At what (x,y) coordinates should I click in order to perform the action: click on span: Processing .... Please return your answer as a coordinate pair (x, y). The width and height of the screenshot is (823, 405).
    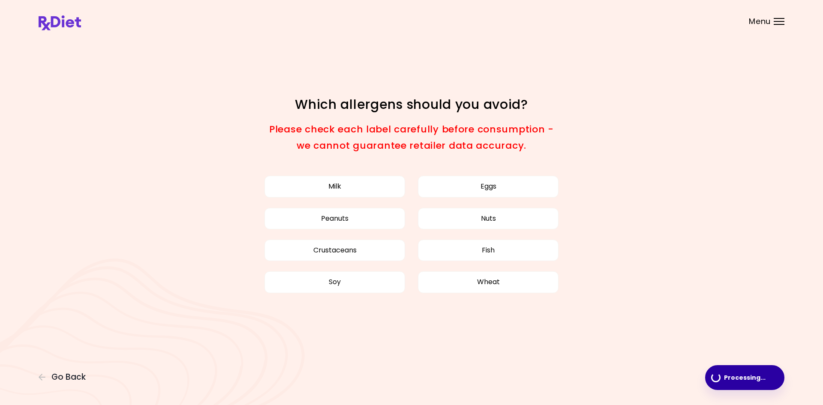
    Looking at the image, I should click on (744, 377).